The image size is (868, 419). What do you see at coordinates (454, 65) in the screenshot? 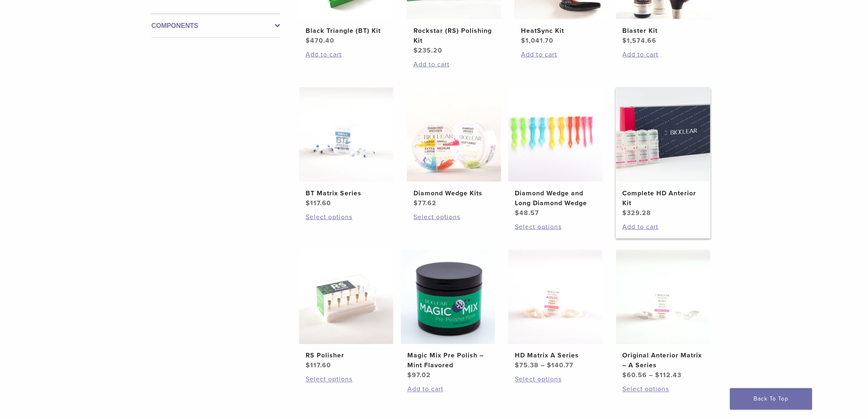
I see `a: Add to cart: “Rockstar (RS) Polishing Kit”` at bounding box center [454, 65].